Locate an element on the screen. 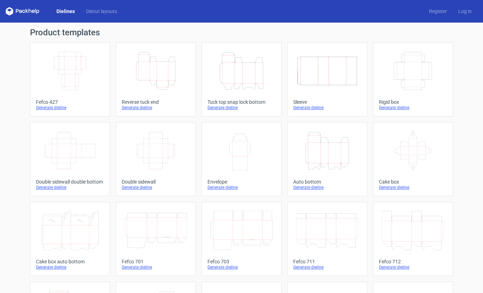  div: Fefco 711 is located at coordinates (327, 262).